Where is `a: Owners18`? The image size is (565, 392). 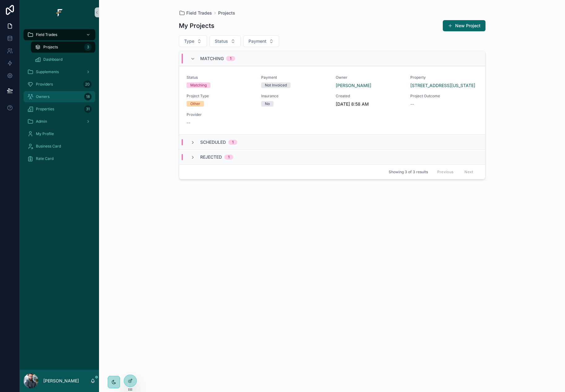 a: Owners18 is located at coordinates (59, 97).